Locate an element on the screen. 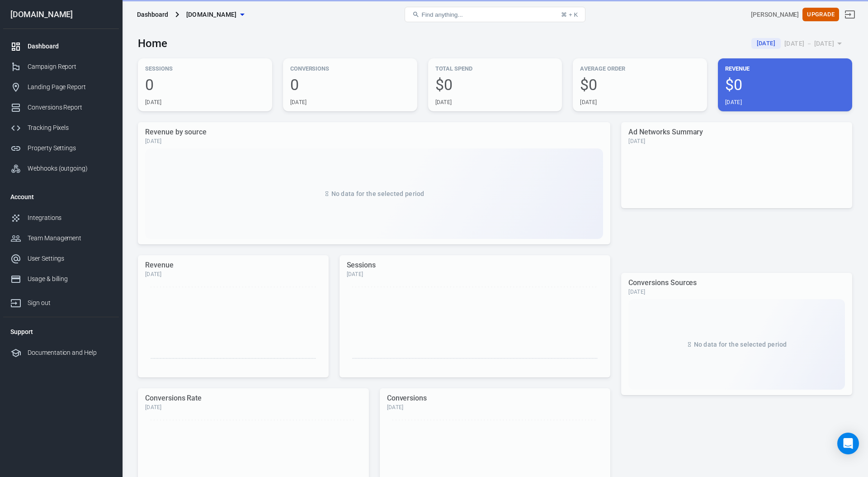 The image size is (868, 477). div: Integrations is located at coordinates (70, 217).